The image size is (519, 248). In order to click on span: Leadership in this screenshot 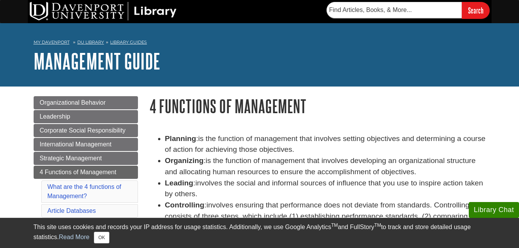, I will do `click(55, 116)`.